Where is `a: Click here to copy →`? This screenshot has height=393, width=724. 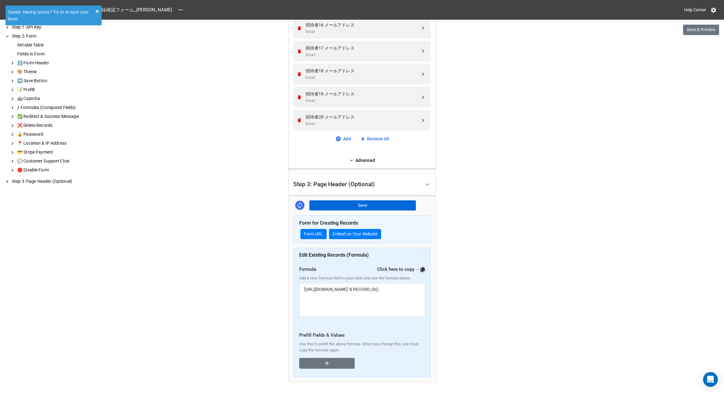 a: Click here to copy → is located at coordinates (401, 269).